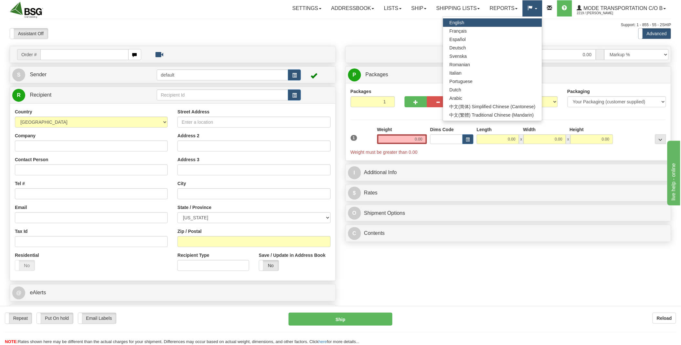  I want to click on label: Weight, so click(385, 130).